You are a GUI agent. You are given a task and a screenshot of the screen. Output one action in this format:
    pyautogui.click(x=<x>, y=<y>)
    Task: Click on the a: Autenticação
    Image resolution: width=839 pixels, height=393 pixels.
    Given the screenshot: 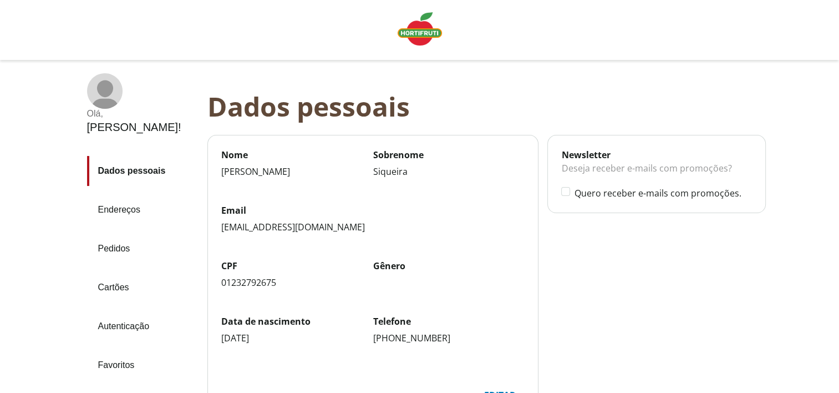 What is the action you would take?
    pyautogui.click(x=143, y=326)
    